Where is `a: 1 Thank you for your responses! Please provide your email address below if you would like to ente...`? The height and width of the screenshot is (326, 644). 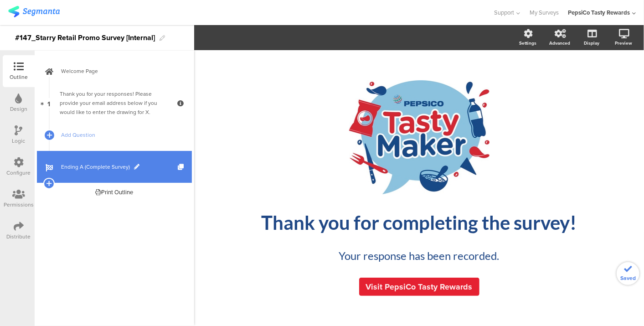
a: 1 Thank you for your responses! Please provide your email address below if you would like to ente... is located at coordinates (114, 103).